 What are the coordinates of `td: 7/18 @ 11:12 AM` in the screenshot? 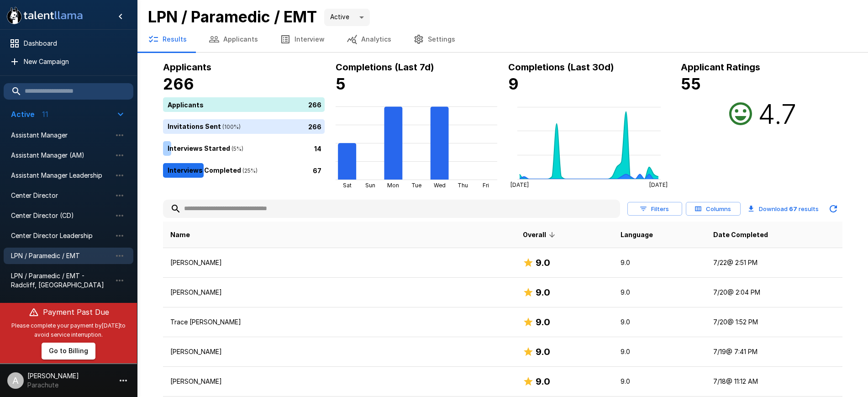 It's located at (774, 381).